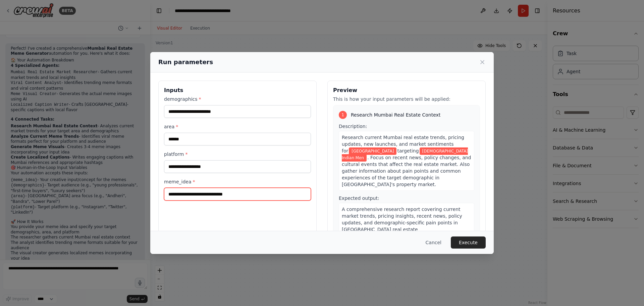  What do you see at coordinates (407, 91) in the screenshot?
I see `h3: Preview` at bounding box center [407, 91].